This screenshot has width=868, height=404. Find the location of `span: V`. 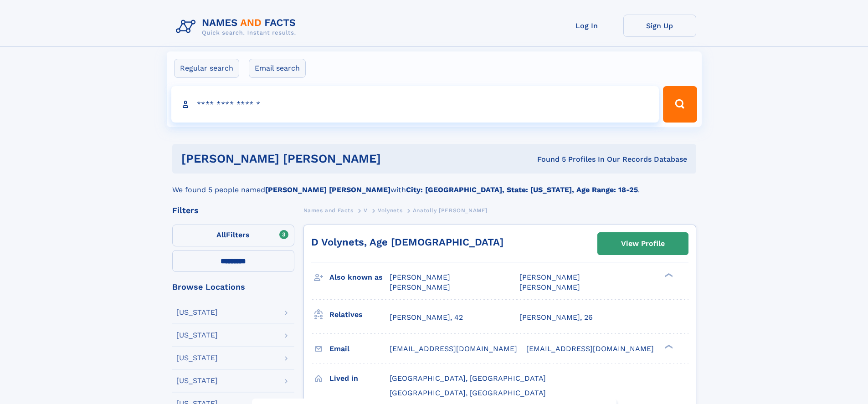

span: V is located at coordinates (365, 210).